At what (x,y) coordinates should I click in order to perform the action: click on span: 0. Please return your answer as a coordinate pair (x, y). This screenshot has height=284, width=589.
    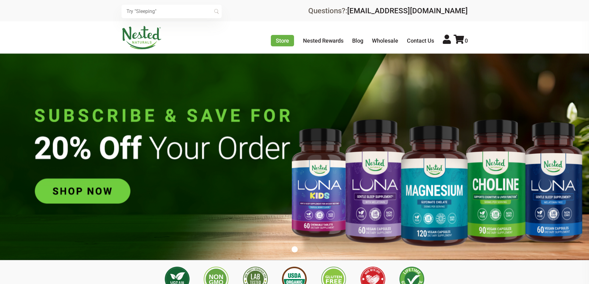
    Looking at the image, I should click on (466, 40).